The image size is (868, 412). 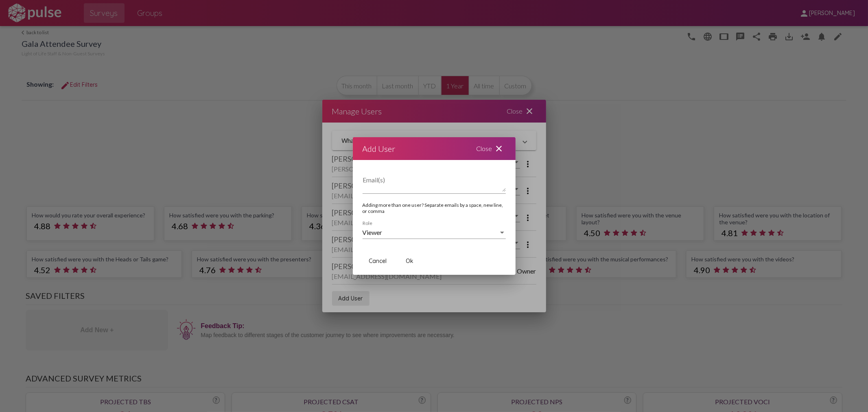 I want to click on div: Add User, so click(x=379, y=148).